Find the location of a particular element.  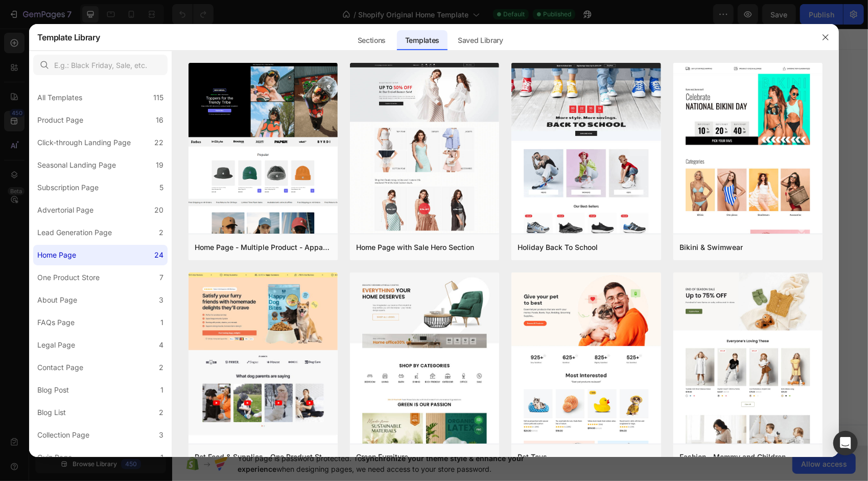

span: Shopify section: hero is located at coordinates (356, 48).